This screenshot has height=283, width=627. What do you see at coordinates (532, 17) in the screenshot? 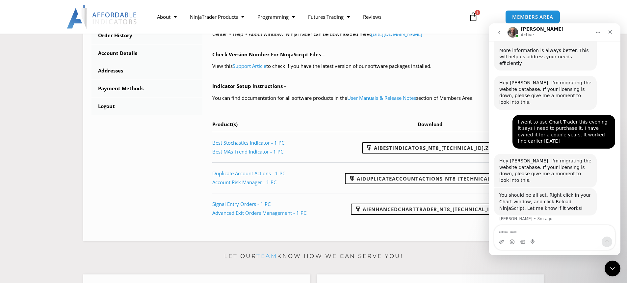
I see `span: MEMBERS AREA` at bounding box center [532, 17].